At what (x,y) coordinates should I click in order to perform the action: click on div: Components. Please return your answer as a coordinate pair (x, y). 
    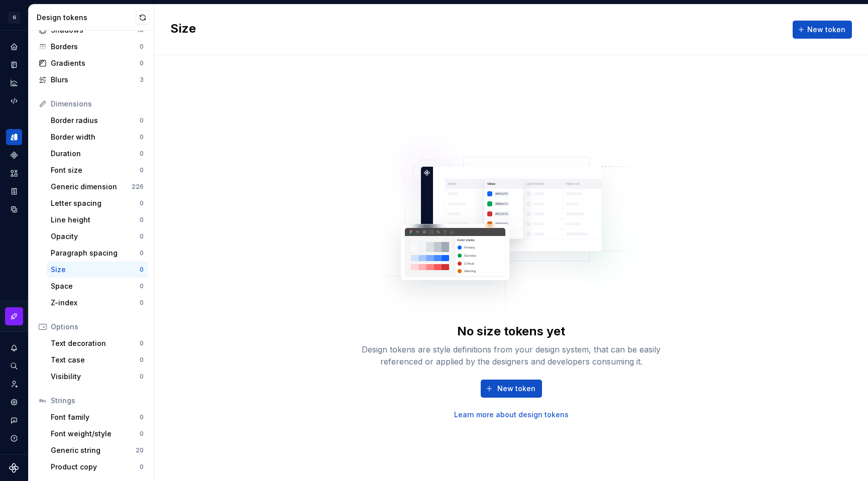
    Looking at the image, I should click on (14, 155).